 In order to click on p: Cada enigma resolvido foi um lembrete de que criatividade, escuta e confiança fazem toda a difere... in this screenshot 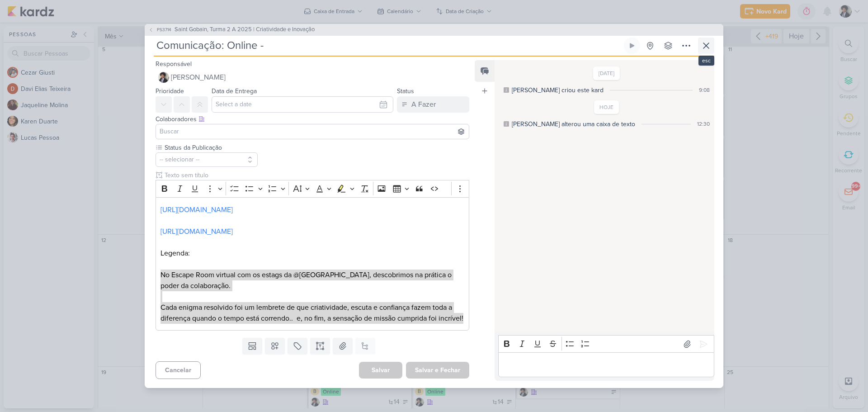, I will do `click(312, 308)`.